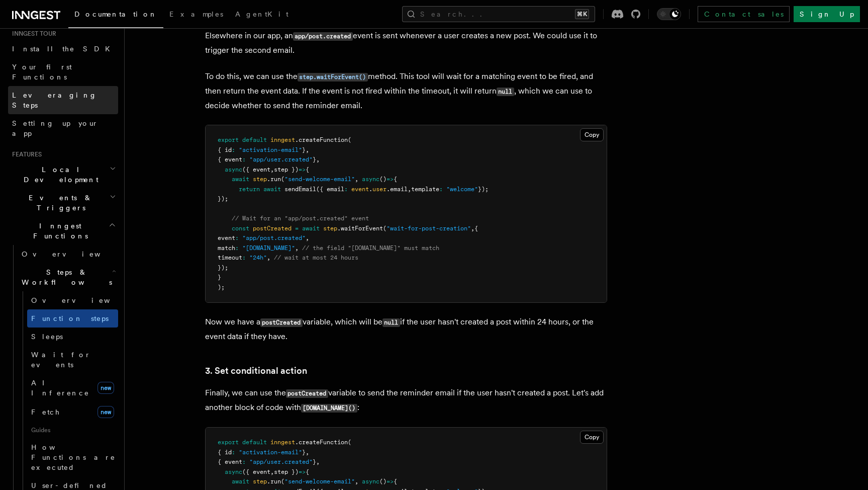 The width and height of the screenshot is (868, 490). What do you see at coordinates (330, 189) in the screenshot?
I see `span: ({ email` at bounding box center [330, 189].